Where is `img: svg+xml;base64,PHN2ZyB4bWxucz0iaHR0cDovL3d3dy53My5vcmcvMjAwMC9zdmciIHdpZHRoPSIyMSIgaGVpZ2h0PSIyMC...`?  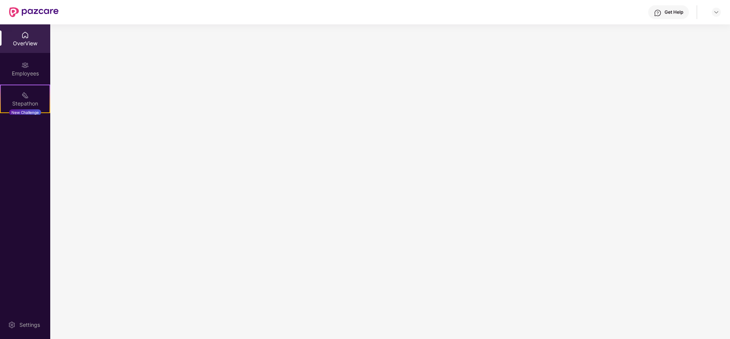 img: svg+xml;base64,PHN2ZyB4bWxucz0iaHR0cDovL3d3dy53My5vcmcvMjAwMC9zdmciIHdpZHRoPSIyMSIgaGVpZ2h0PSIyMC... is located at coordinates (25, 95).